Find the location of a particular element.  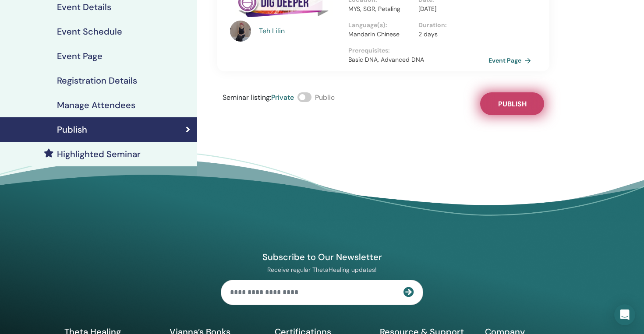

p: Duration : is located at coordinates (451, 25).